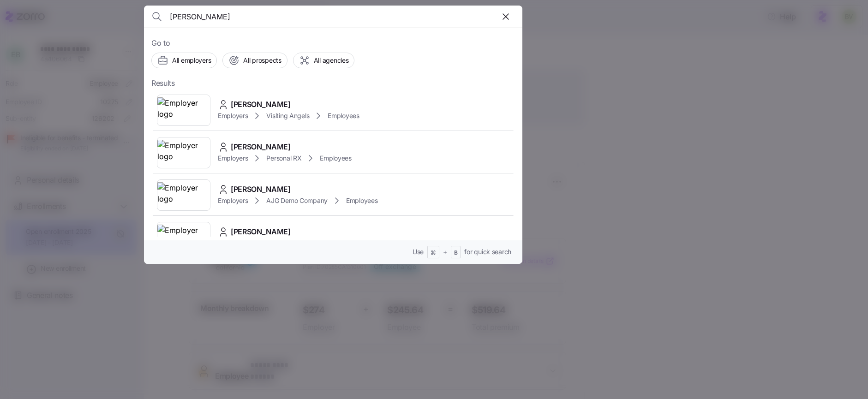 The height and width of the screenshot is (399, 868). I want to click on span: B, so click(455, 253).